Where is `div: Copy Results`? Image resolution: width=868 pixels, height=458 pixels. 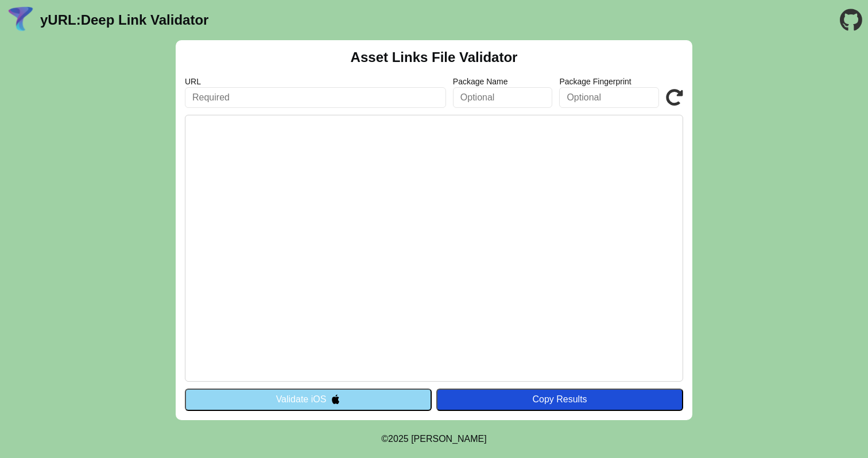
div: Copy Results is located at coordinates (560, 400).